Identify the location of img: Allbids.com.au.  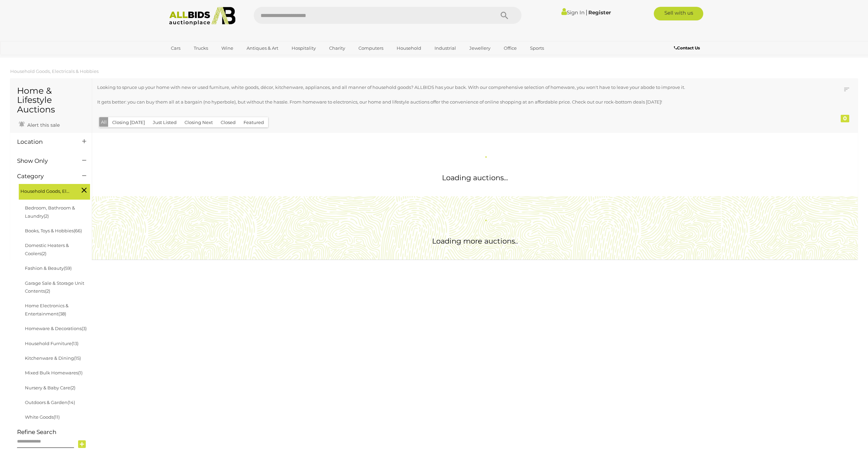
(202, 16).